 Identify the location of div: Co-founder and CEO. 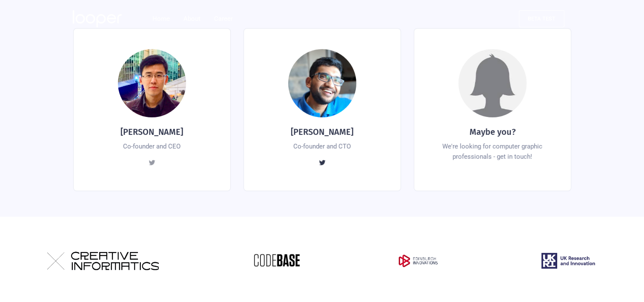
(151, 146).